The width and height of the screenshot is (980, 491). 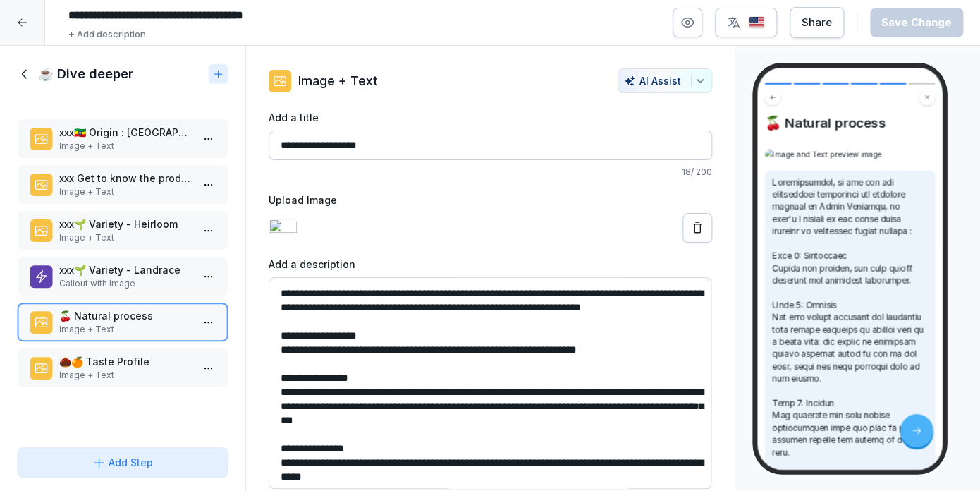 What do you see at coordinates (490, 264) in the screenshot?
I see `label: Add a description` at bounding box center [490, 264].